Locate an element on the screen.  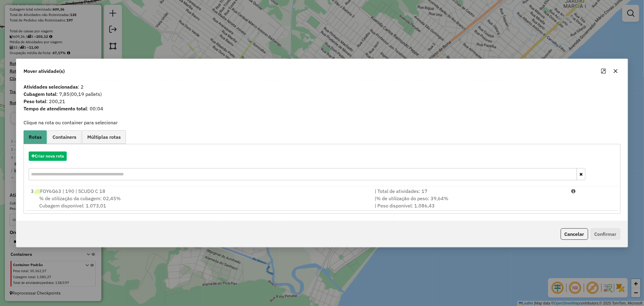
span: Containers is located at coordinates (65, 137).